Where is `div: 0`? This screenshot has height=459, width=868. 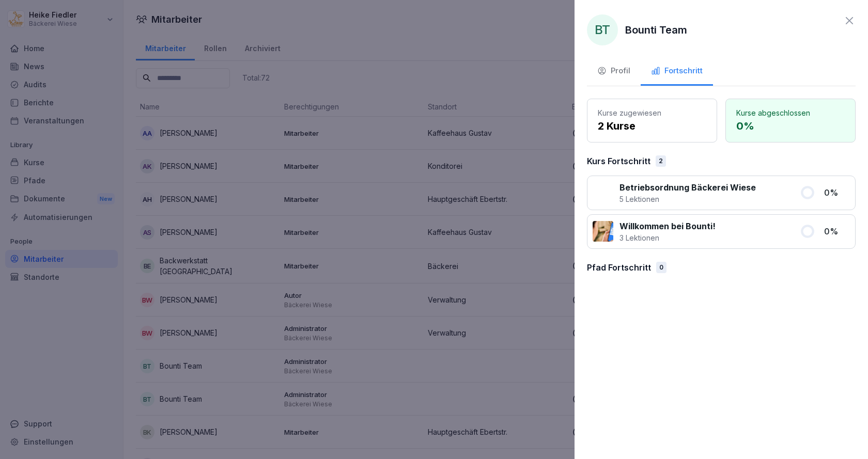 div: 0 is located at coordinates (661, 268).